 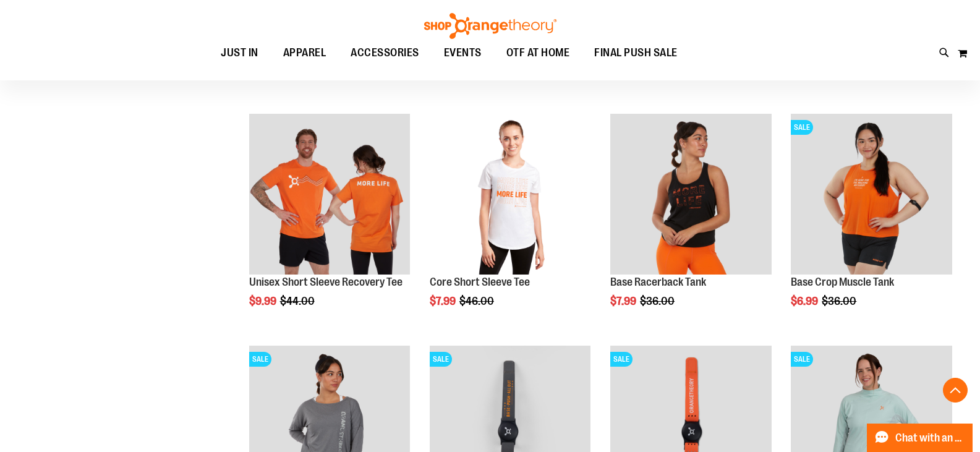 What do you see at coordinates (480, 282) in the screenshot?
I see `a: Core Short Sleeve Tee` at bounding box center [480, 282].